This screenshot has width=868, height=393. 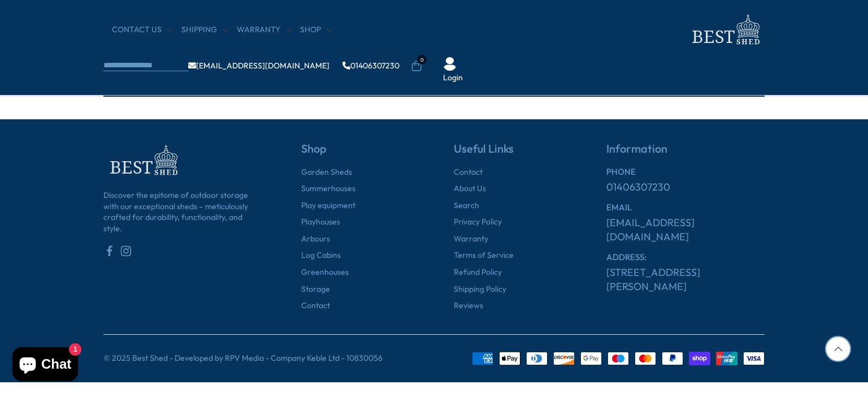 I want to click on a: Search, so click(x=466, y=206).